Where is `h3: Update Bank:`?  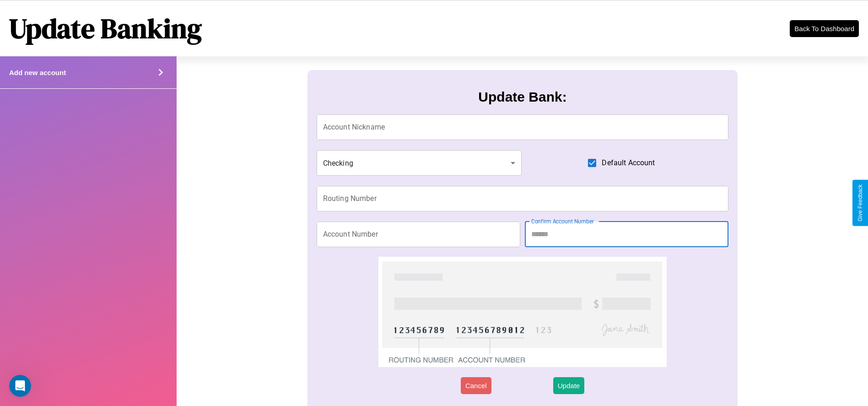
h3: Update Bank: is located at coordinates (522, 97).